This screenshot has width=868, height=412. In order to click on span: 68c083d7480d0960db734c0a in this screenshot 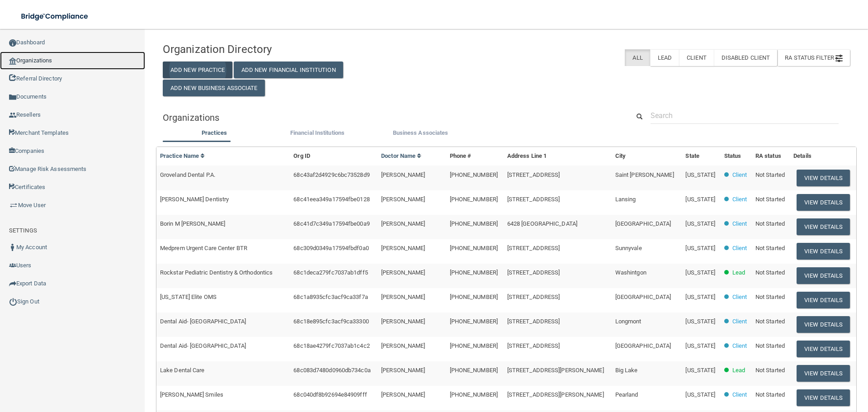, I will do `click(332, 370)`.